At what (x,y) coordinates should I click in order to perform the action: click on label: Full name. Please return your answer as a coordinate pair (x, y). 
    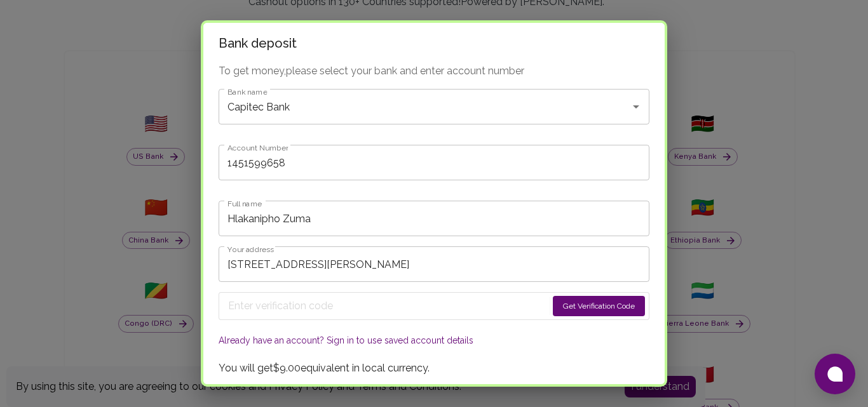
    Looking at the image, I should click on (245, 203).